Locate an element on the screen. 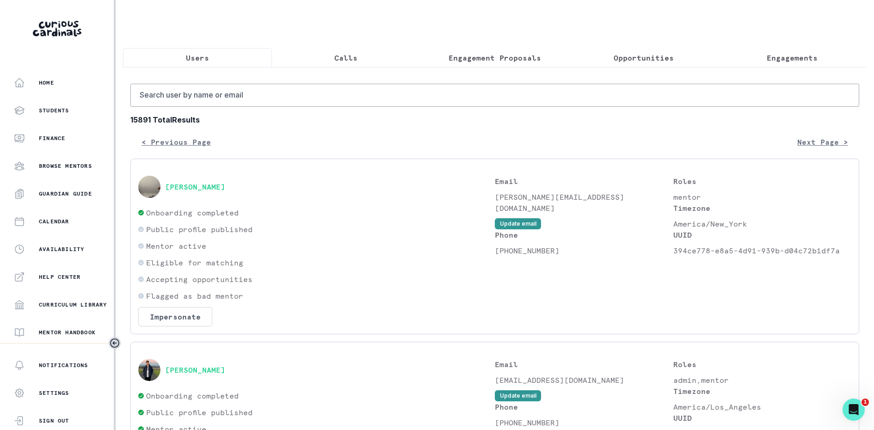 The image size is (874, 430). p: Sign Out is located at coordinates (54, 421).